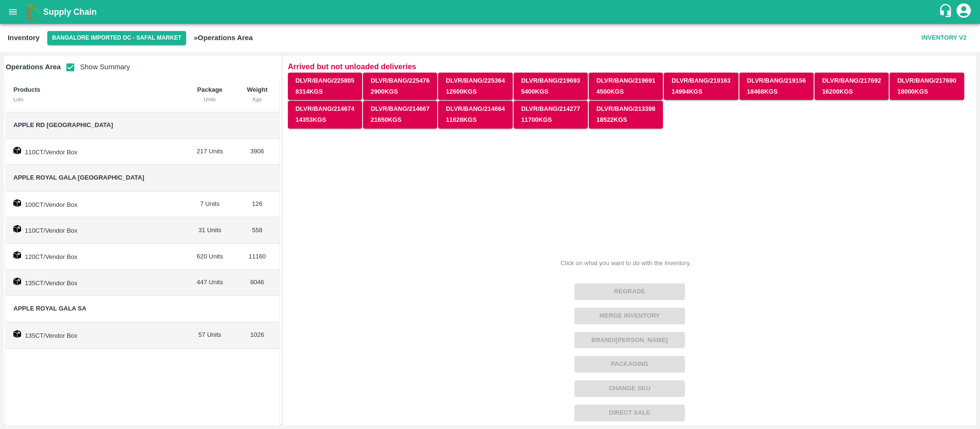  I want to click on td: 620 Units, so click(210, 257).